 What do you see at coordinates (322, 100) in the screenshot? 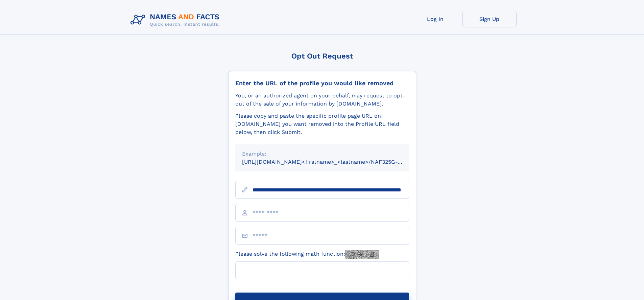
I see `div: You, or an authorized agent on your behalf, may request to opt-out of the sale of your informatio...` at bounding box center [322, 100].